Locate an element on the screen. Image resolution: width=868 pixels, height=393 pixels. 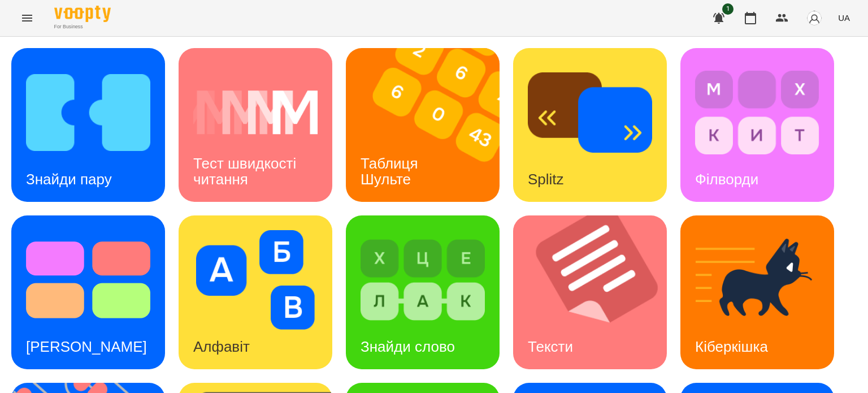
a: ФілвордиФілворди is located at coordinates (757, 125).